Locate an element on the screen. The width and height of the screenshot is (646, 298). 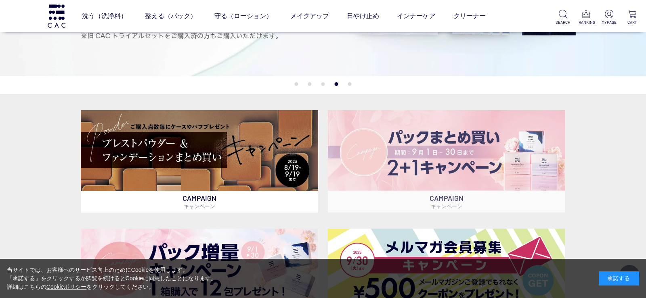
a: MYPAGE is located at coordinates (609, 17).